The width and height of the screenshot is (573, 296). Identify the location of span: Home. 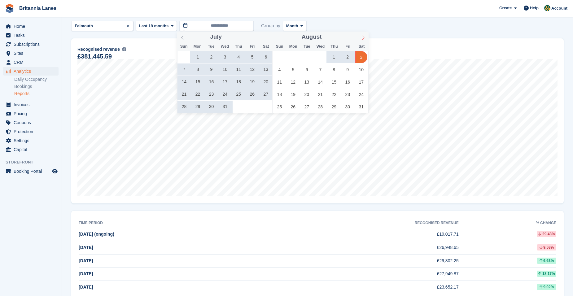
(32, 26).